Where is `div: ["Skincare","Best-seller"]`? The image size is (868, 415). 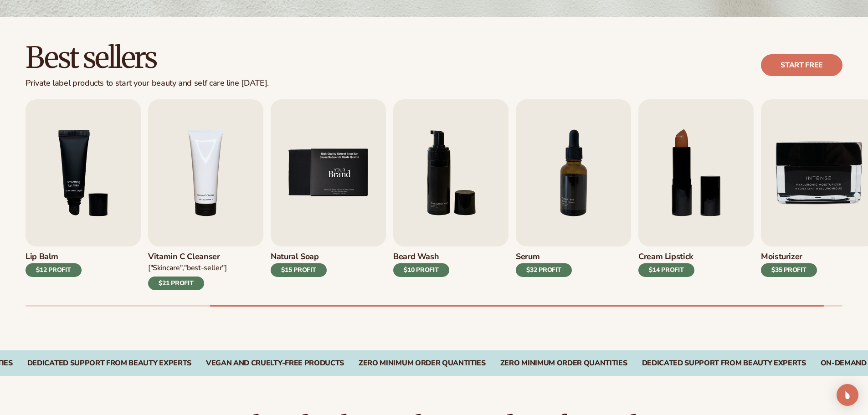 div: ["Skincare","Best-seller"] is located at coordinates (187, 268).